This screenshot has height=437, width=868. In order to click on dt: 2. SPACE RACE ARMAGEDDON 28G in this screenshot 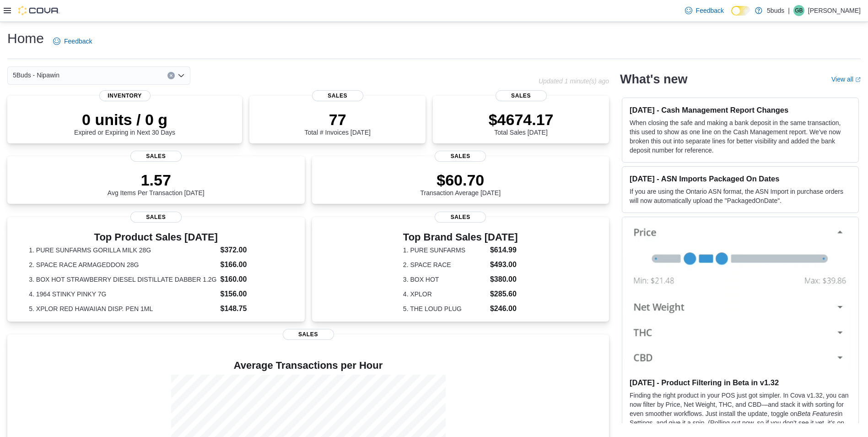, I will do `click(122, 265)`.